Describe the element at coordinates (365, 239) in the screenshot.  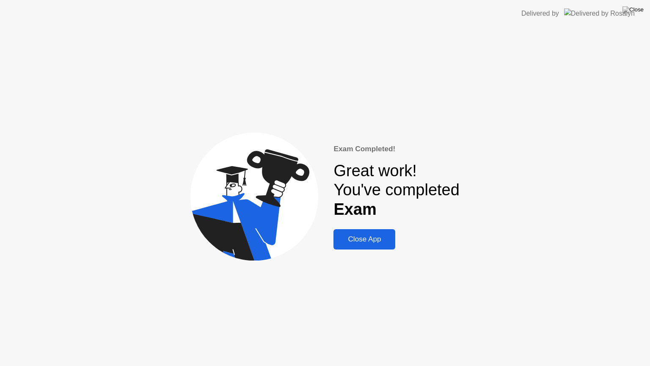
I see `button: Close App` at that location.